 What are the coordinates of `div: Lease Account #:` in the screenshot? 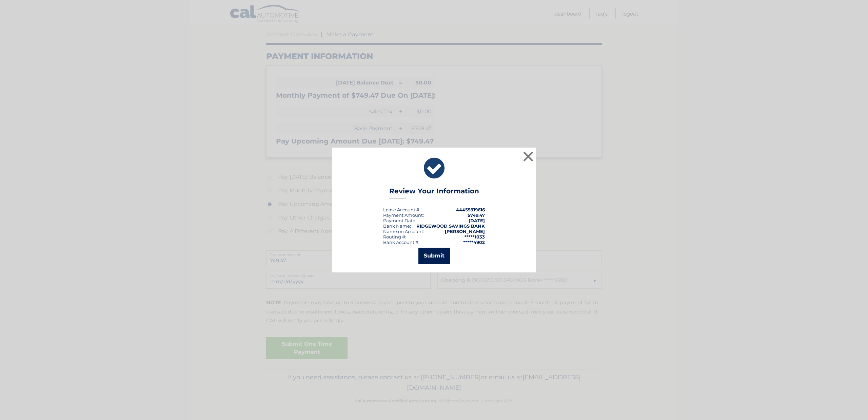 It's located at (402, 209).